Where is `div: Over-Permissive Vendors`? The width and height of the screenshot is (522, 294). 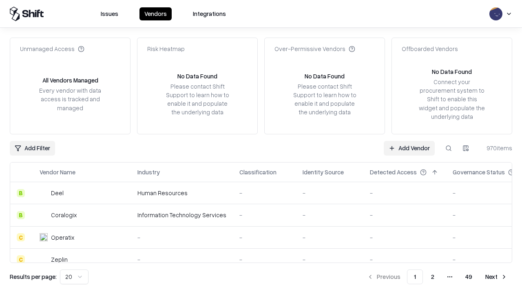
div: Over-Permissive Vendors is located at coordinates (315, 49).